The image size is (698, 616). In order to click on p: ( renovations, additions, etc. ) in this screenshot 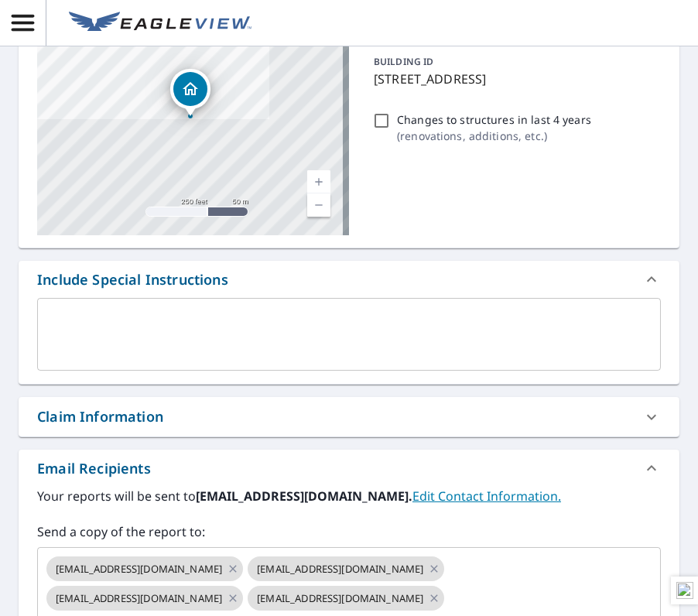, I will do `click(494, 136)`.